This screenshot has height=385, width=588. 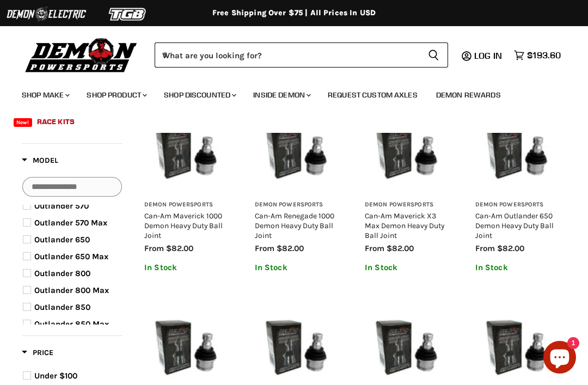 What do you see at coordinates (406, 151) in the screenshot?
I see `img: Can-Am Maverick X3 Max Demon Heavy Duty Ball Joint` at bounding box center [406, 151].